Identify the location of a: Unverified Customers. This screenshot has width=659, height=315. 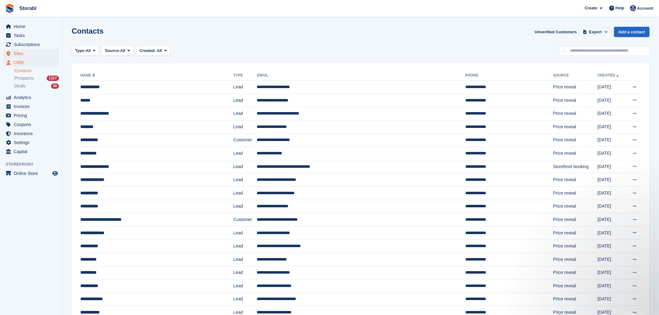
(555, 32).